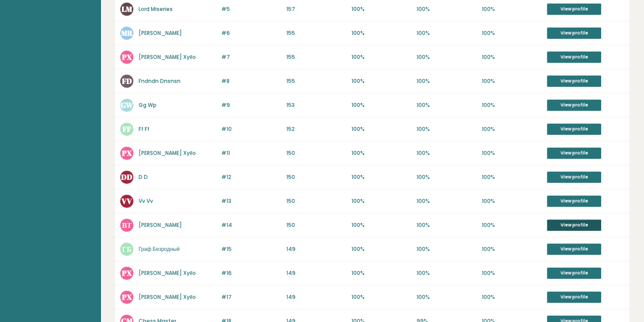  Describe the element at coordinates (251, 105) in the screenshot. I see `p: #9` at that location.